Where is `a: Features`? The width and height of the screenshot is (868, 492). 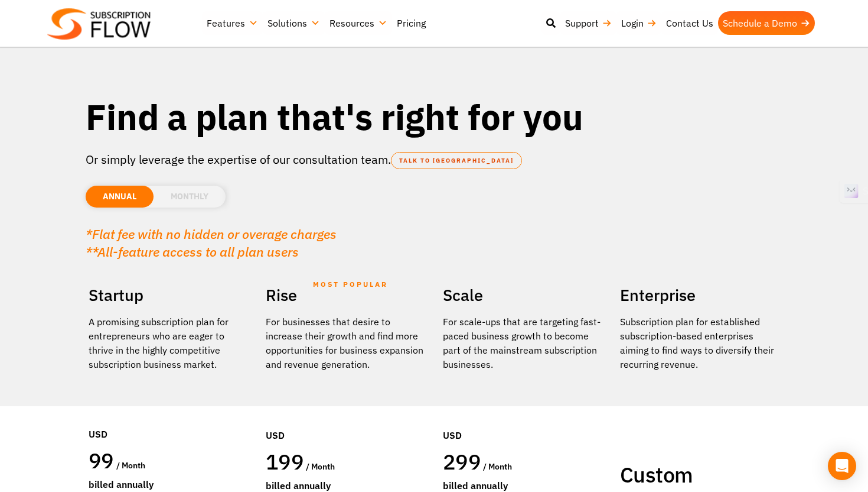 a: Features is located at coordinates (232, 23).